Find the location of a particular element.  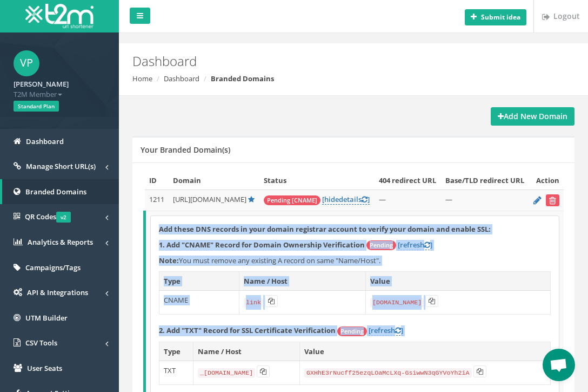

img: T2M is located at coordinates (59, 16).